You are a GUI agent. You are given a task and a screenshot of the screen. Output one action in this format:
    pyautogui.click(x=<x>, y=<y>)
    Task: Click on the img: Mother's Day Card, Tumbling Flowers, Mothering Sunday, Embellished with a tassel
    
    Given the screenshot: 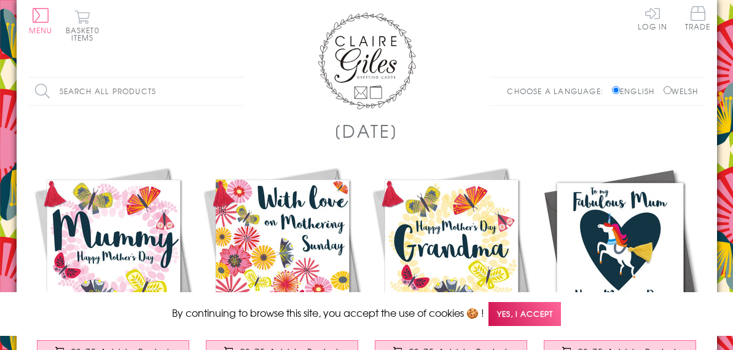 What is the action you would take?
    pyautogui.click(x=282, y=246)
    